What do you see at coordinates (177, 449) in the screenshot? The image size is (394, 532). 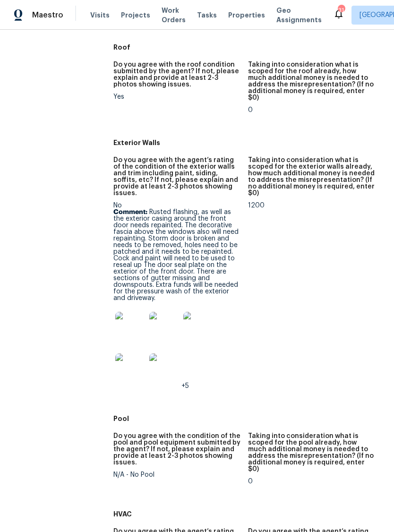 I see `h5: Do you agree with the condition of the pool and pool equipment submitted by the agent? If not, pl...` at bounding box center [177, 449].